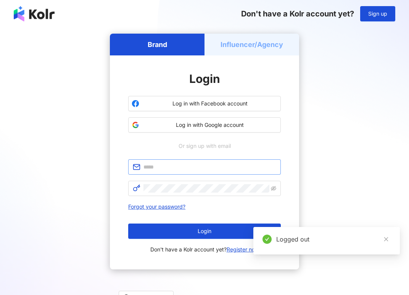 The height and width of the screenshot is (295, 409). What do you see at coordinates (157, 206) in the screenshot?
I see `a: Forgot your password?` at bounding box center [157, 206].